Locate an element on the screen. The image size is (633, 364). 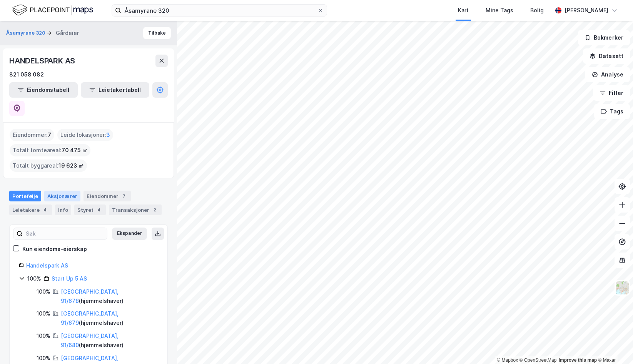
a: Handelspark AS is located at coordinates (47, 265).